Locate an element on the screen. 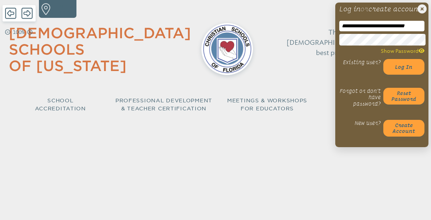 The image size is (431, 220). button: Resetpassword is located at coordinates (405, 96).